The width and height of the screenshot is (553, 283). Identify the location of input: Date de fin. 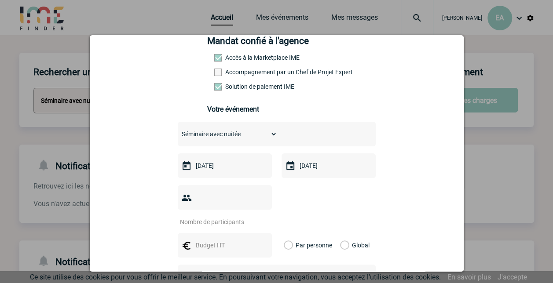
(327, 166).